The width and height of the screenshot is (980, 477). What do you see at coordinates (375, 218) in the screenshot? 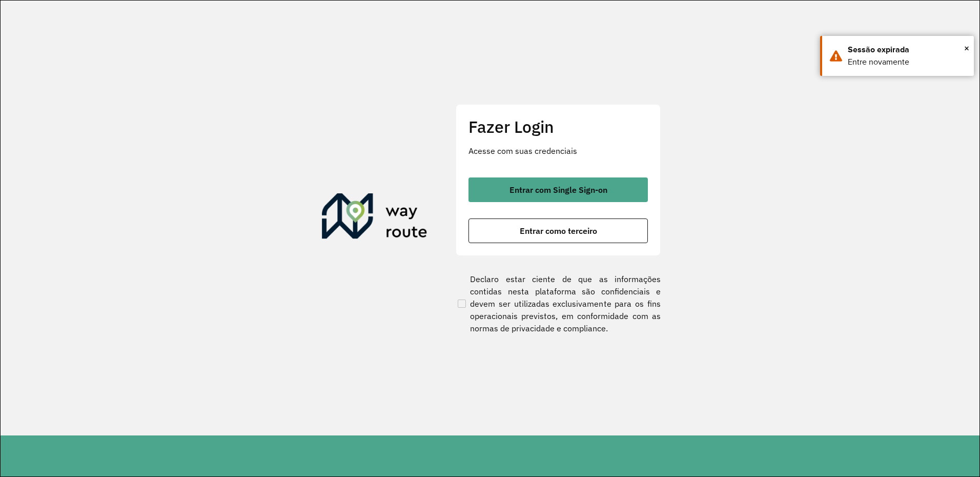
I see `img: Roteirizador AmbevTech` at bounding box center [375, 218].